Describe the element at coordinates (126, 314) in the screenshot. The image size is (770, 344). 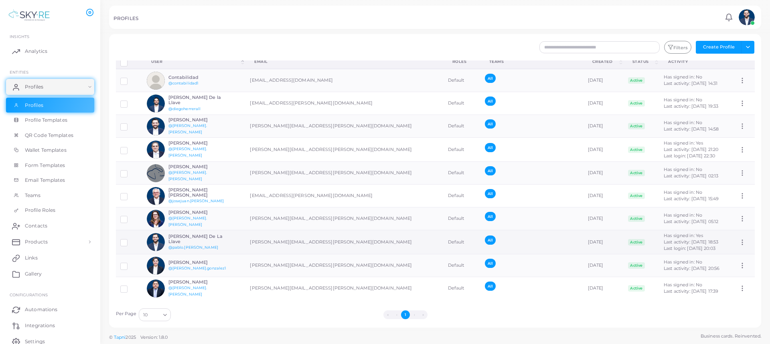
I see `label: Per Page` at that location.